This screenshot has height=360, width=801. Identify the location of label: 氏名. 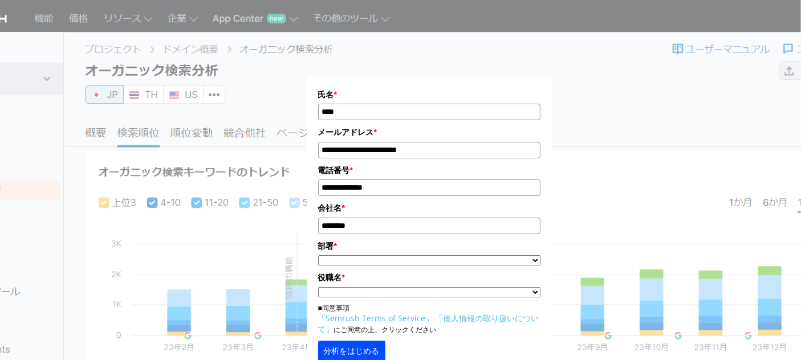
(429, 95).